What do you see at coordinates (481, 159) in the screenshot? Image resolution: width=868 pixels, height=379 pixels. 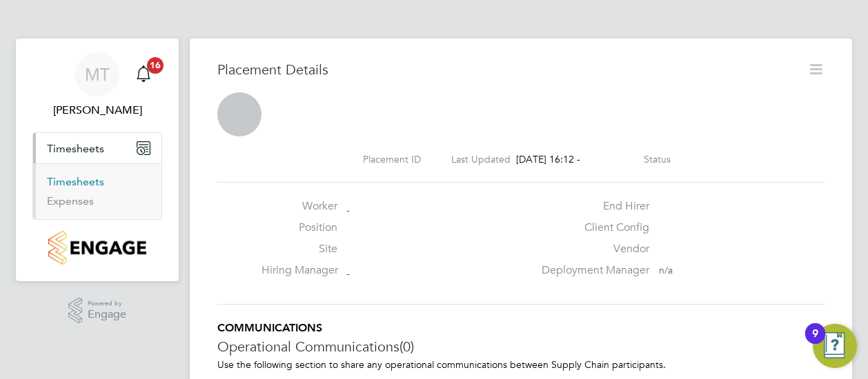 I see `label: Last Updated` at bounding box center [481, 159].